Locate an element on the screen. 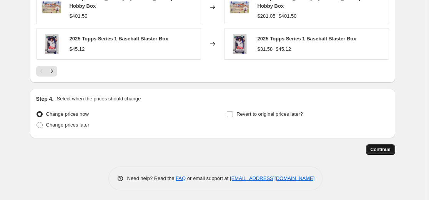 This screenshot has height=200, width=429. strike: $401.50 is located at coordinates (288, 16).